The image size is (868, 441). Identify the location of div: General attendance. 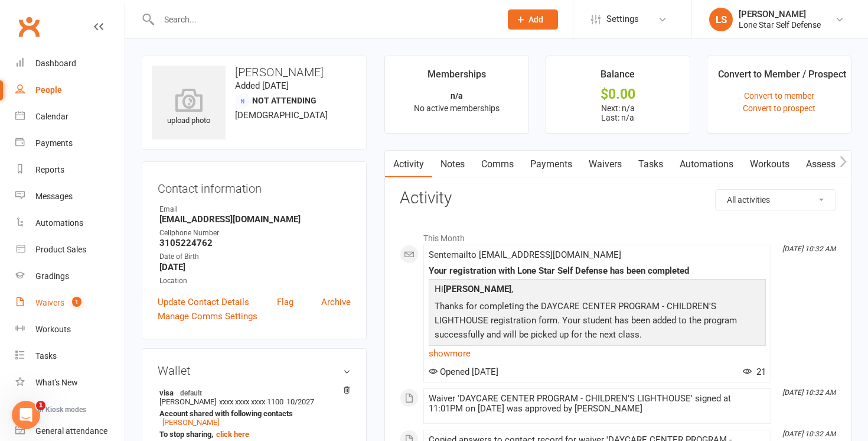
(71, 431).